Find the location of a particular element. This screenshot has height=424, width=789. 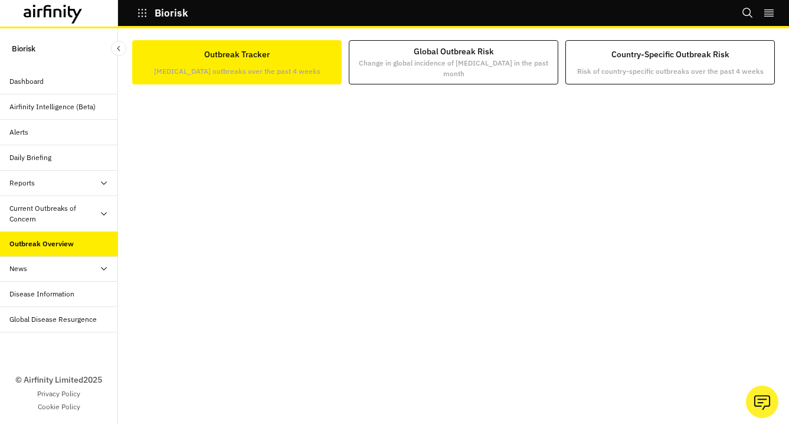

button: Close Sidebar is located at coordinates (119, 48).